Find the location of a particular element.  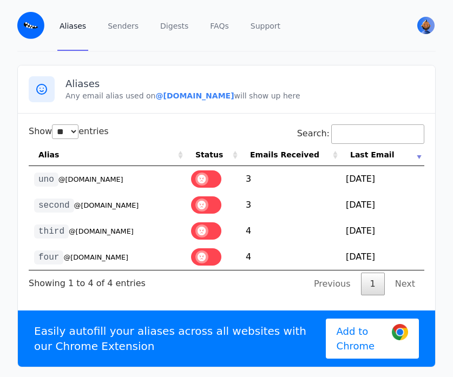

th: Status: activate to sort column ascending is located at coordinates (213, 155).